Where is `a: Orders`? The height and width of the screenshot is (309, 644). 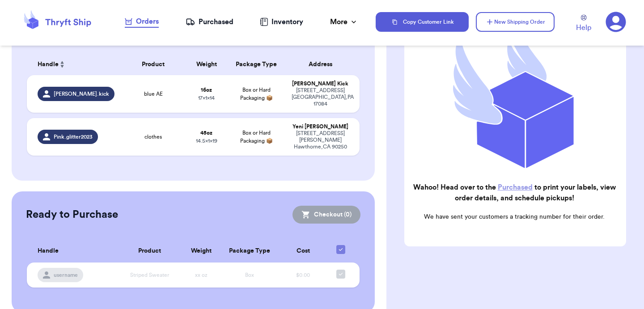
a: Orders is located at coordinates (142, 22).